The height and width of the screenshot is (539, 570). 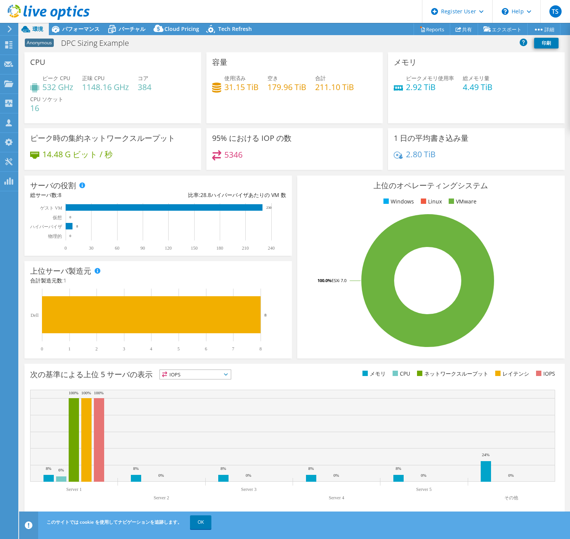 What do you see at coordinates (233, 349) in the screenshot?
I see `text: 7` at bounding box center [233, 349].